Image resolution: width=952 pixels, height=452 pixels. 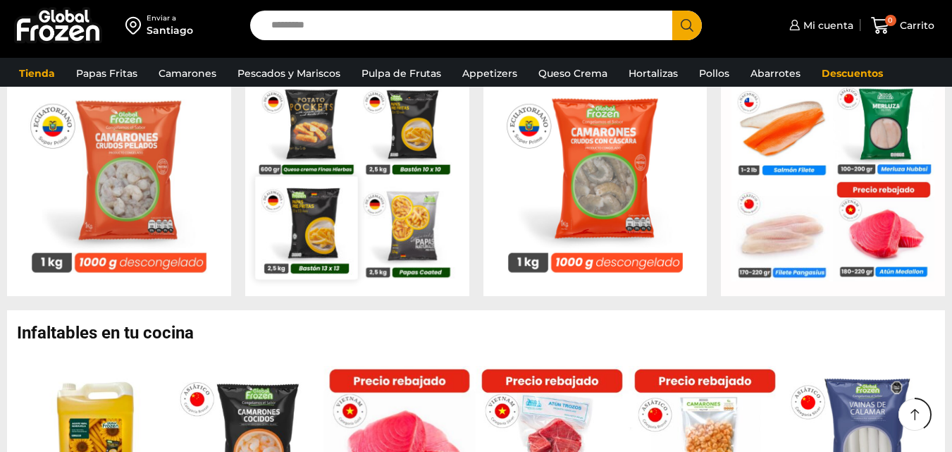 What do you see at coordinates (573, 73) in the screenshot?
I see `a: Queso Crema` at bounding box center [573, 73].